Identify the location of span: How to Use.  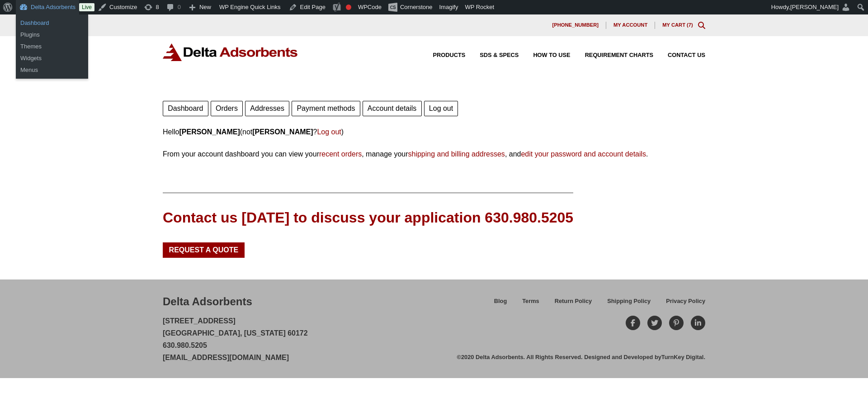
(552, 55).